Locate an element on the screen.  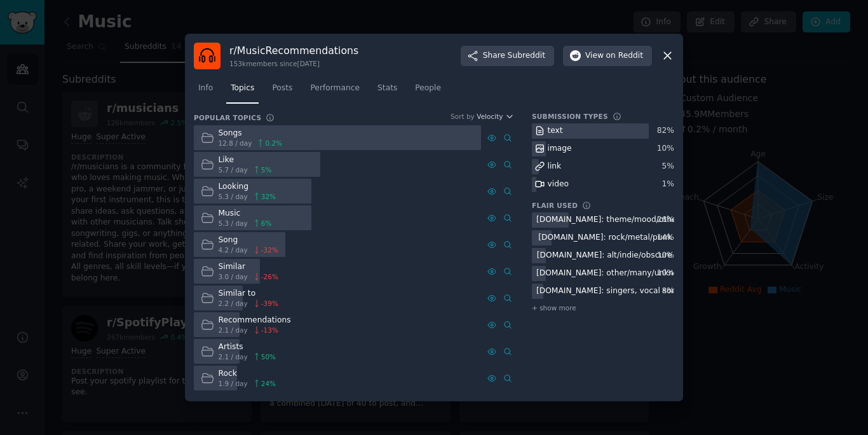
span: Posts is located at coordinates (282, 88).